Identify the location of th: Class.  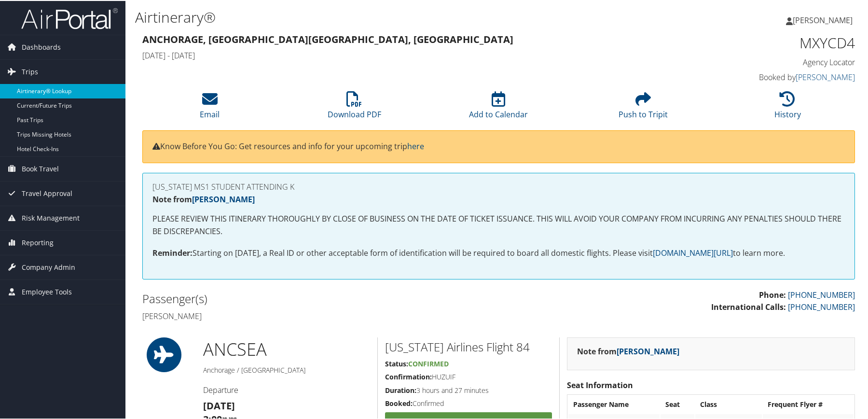
(729, 404).